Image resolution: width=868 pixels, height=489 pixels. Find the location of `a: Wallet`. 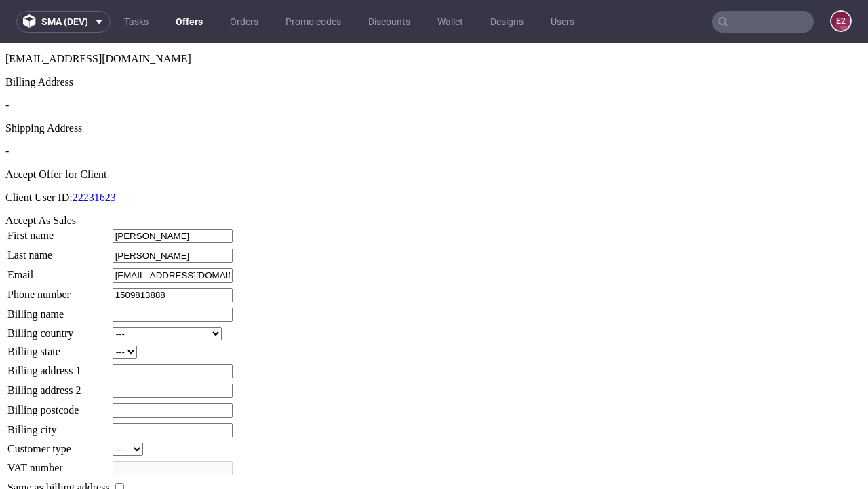

a: Wallet is located at coordinates (450, 22).